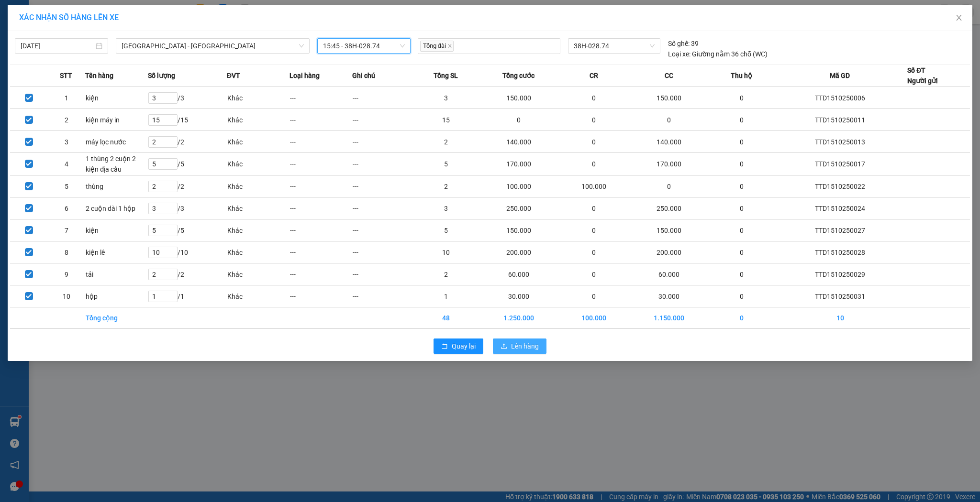 This screenshot has height=502, width=980. Describe the element at coordinates (519, 231) in the screenshot. I see `td: 150.000` at that location.